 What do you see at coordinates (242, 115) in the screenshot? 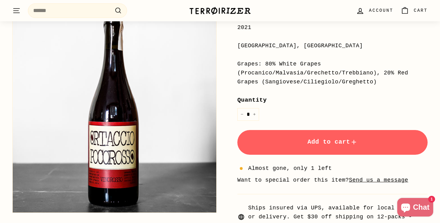
I see `button: Reduce item quantity by one` at bounding box center [242, 115].